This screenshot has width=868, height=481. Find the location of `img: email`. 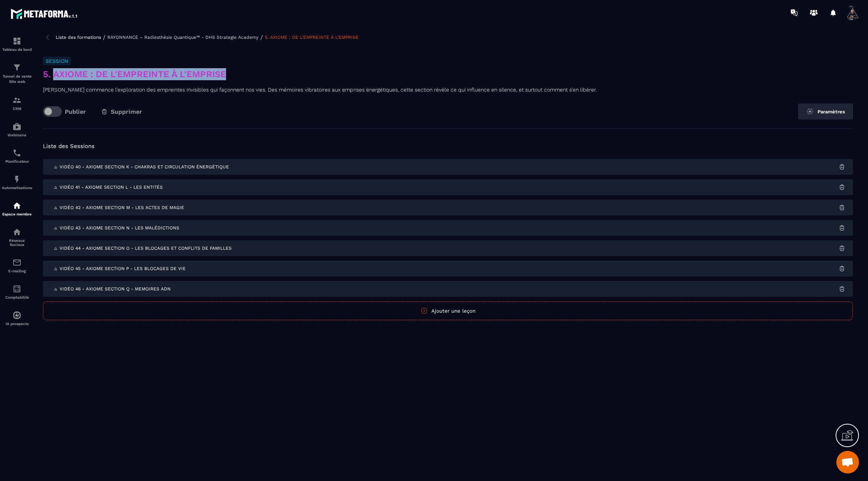

img: email is located at coordinates (17, 263).